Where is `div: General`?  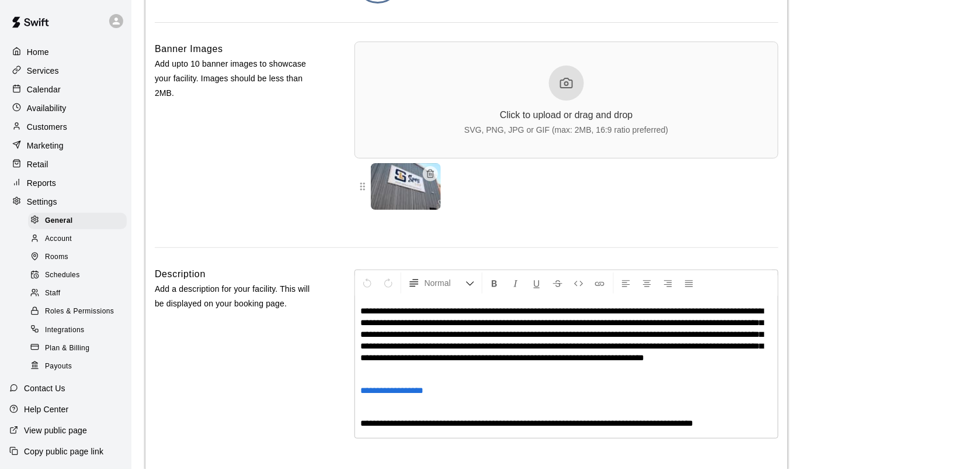 div: General is located at coordinates (77, 221).